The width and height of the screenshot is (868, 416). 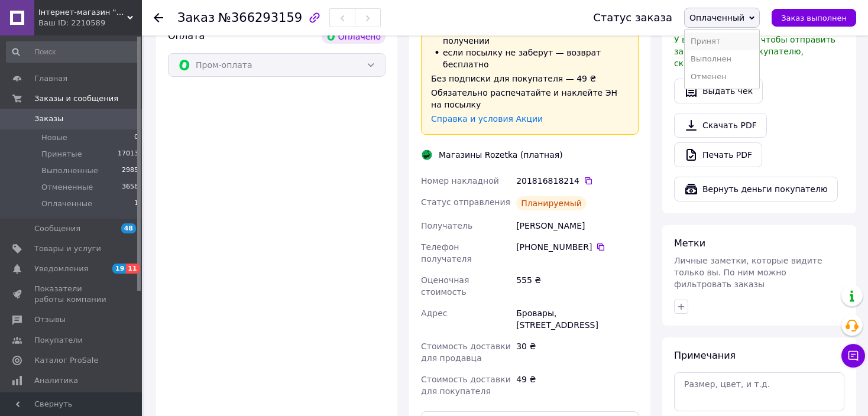 I want to click on span: 1, so click(x=136, y=204).